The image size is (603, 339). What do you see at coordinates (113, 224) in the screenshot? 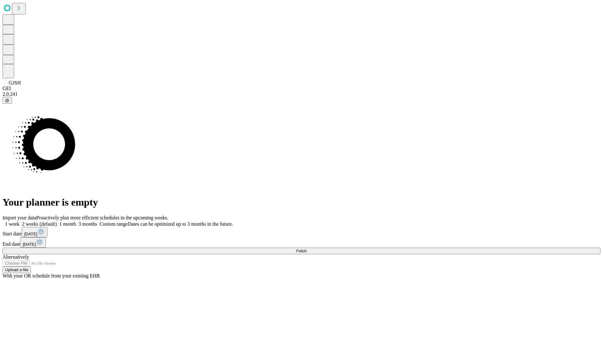
I see `span: Custom range` at bounding box center [113, 224].